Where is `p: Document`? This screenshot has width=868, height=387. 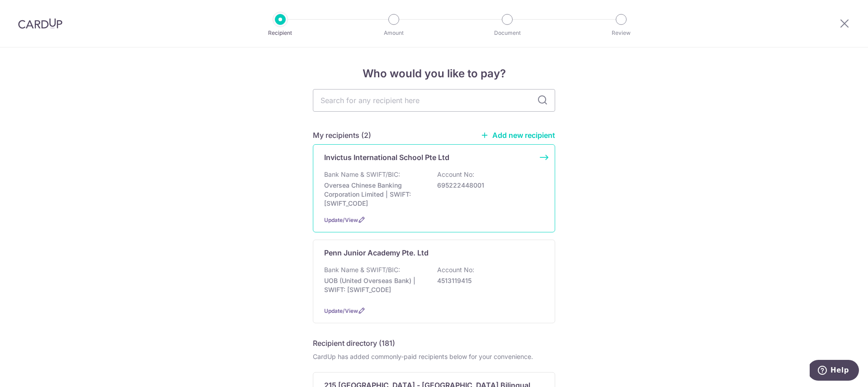
p: Document is located at coordinates (507, 33).